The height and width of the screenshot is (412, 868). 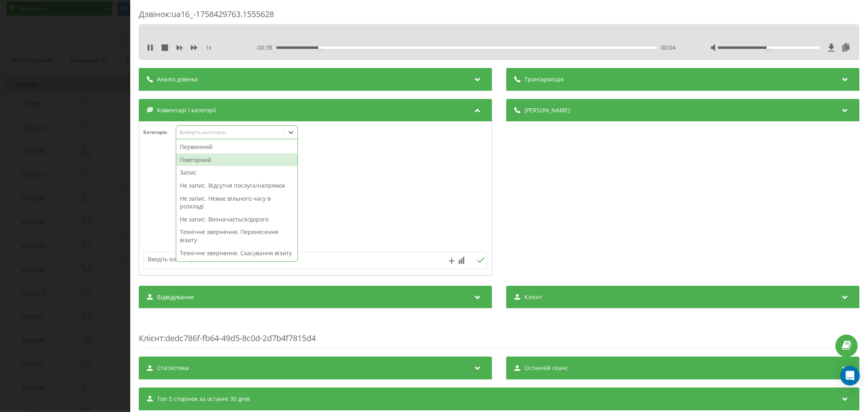 What do you see at coordinates (237, 236) in the screenshot?
I see `div: Технічне звернення. Перенесення візиту` at bounding box center [237, 236].